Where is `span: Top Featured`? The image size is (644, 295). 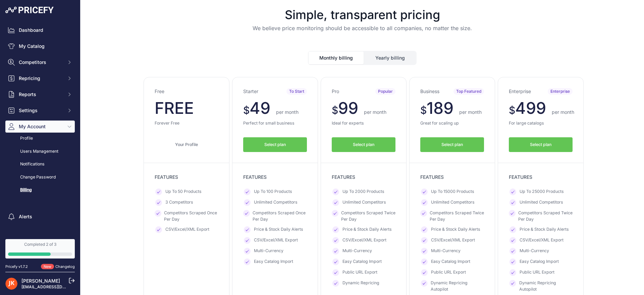 span: Top Featured is located at coordinates (469, 91).